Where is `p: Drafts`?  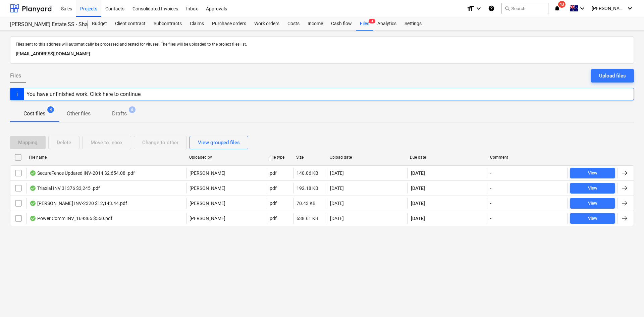
p: Drafts is located at coordinates (119, 114).